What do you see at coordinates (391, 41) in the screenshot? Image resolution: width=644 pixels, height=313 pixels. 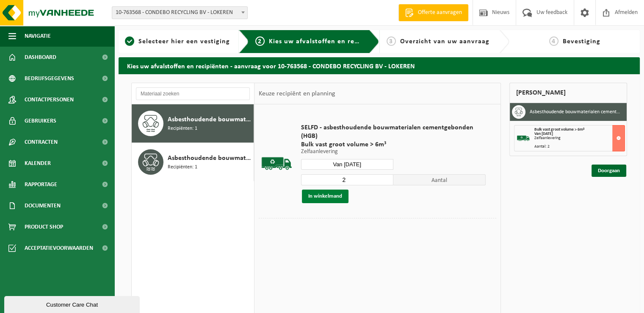 I see `span: 3` at bounding box center [391, 41].